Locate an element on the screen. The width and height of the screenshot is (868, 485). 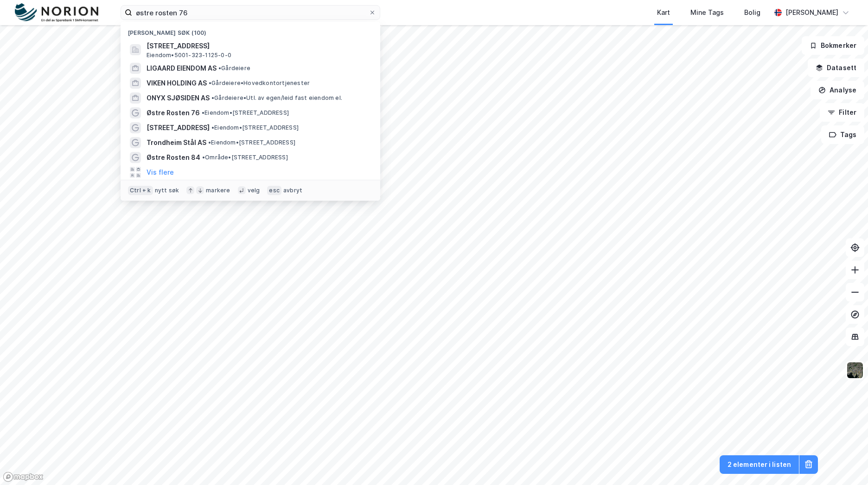
img: norion-logo.80e7a08dc31c2e691866.png is located at coordinates (57, 13).